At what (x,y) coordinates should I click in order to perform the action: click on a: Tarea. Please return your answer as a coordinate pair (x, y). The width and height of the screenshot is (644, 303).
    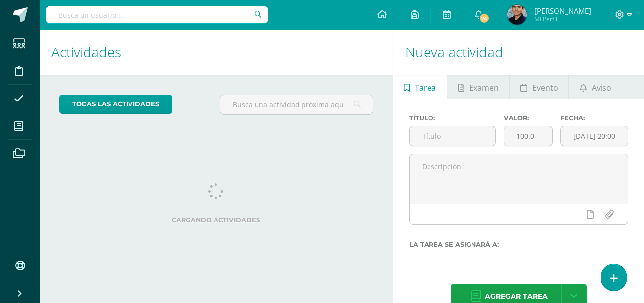
    Looking at the image, I should click on (420, 87).